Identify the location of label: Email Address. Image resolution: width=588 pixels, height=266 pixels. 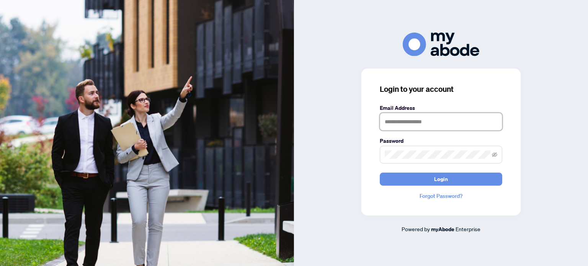
(441, 108).